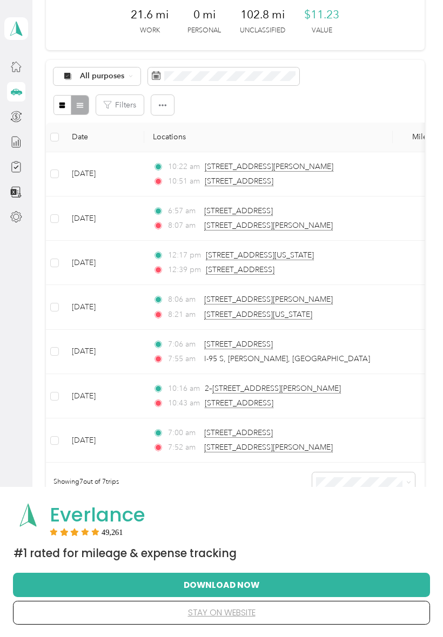 The image size is (443, 637). What do you see at coordinates (150, 31) in the screenshot?
I see `p: Work` at bounding box center [150, 31].